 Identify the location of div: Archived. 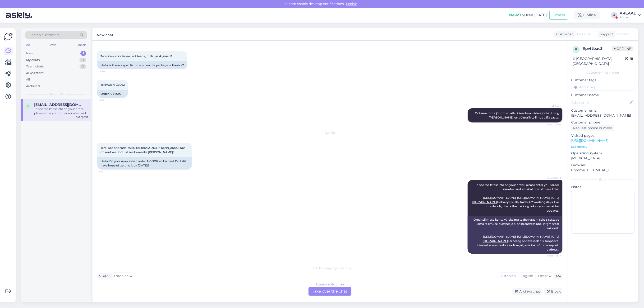
(33, 86).